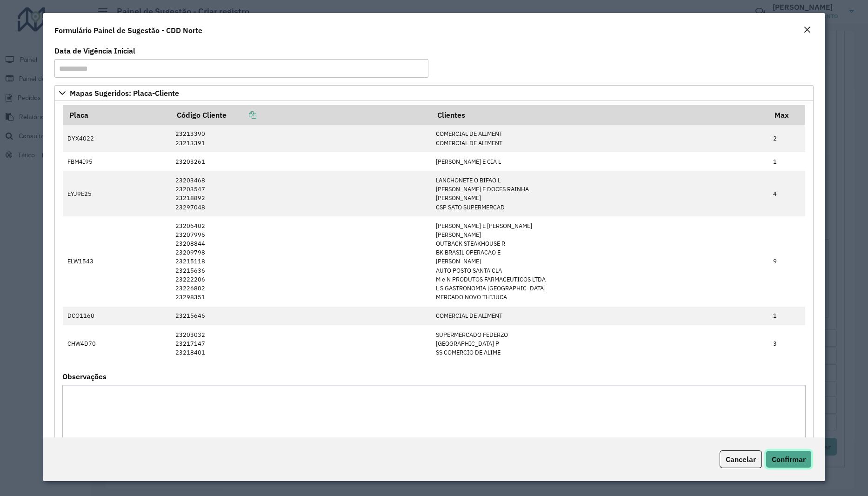 The image size is (868, 496). I want to click on th: Placa, so click(116, 115).